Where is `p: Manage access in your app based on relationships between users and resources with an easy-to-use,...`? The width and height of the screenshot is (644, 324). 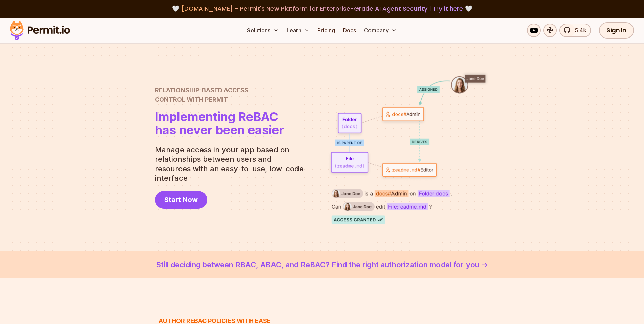
p: Manage access in your app based on relationships between users and resources with an easy-to-use,... is located at coordinates (232, 164).